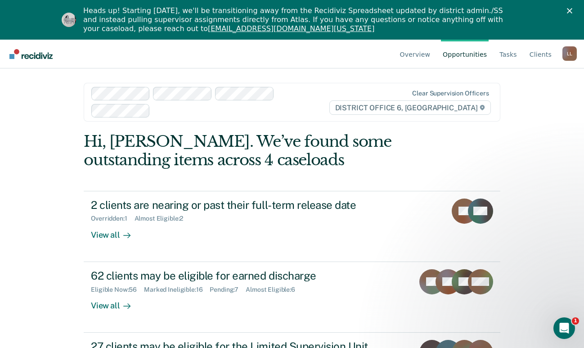 This screenshot has width=584, height=348. Describe the element at coordinates (292, 54) in the screenshot. I see `nav: Main Navigation` at that location.